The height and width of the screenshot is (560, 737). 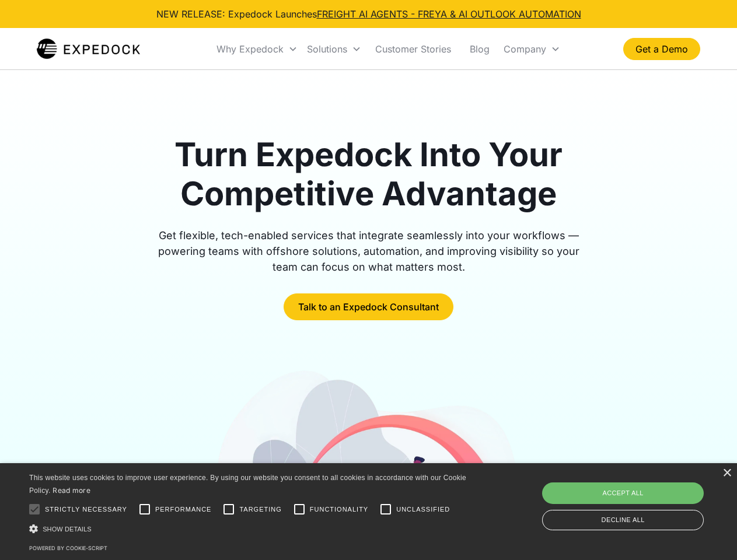 I want to click on a: home, so click(x=88, y=49).